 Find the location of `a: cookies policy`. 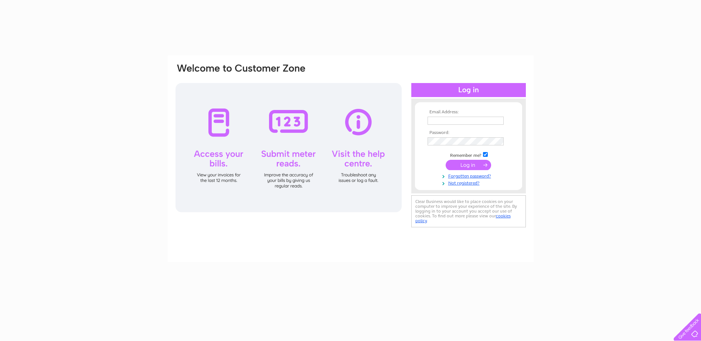

a: cookies policy is located at coordinates (463, 218).